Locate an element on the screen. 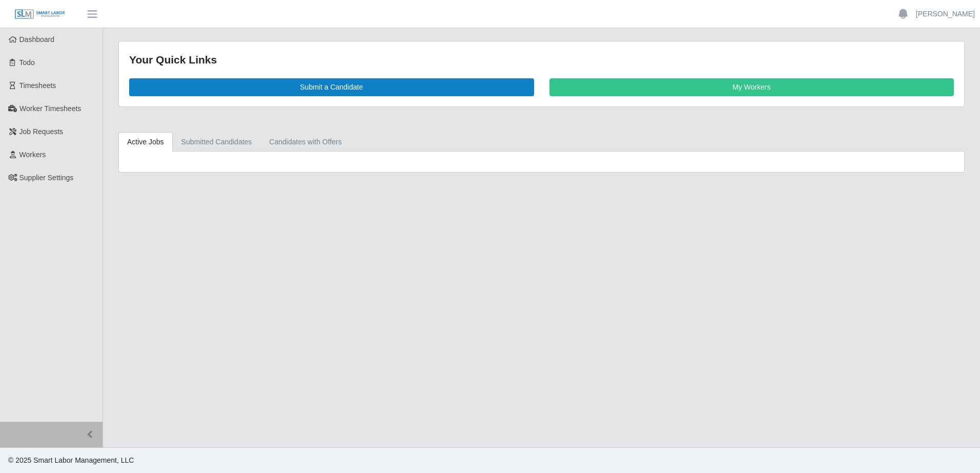  a: Submit a Candidate is located at coordinates (332, 87).